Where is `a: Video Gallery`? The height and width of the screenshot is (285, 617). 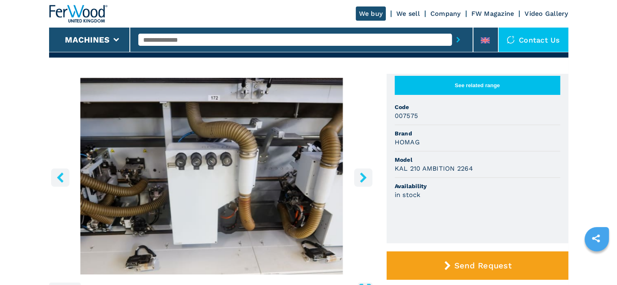 a: Video Gallery is located at coordinates (546, 13).